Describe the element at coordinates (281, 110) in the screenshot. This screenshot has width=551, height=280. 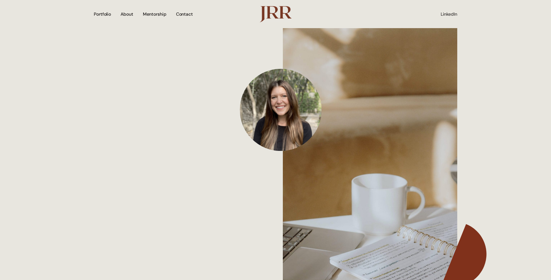
I see `img: headshot` at that location.